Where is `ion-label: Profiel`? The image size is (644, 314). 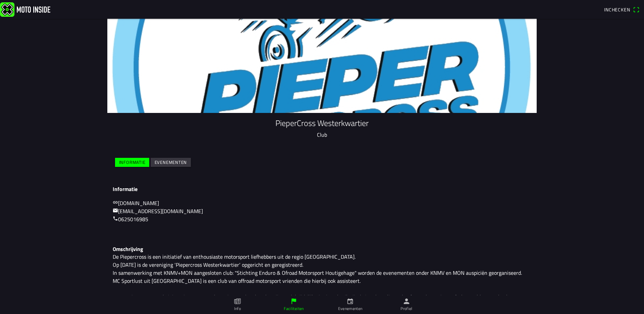
ion-label: Profiel is located at coordinates (407, 309).